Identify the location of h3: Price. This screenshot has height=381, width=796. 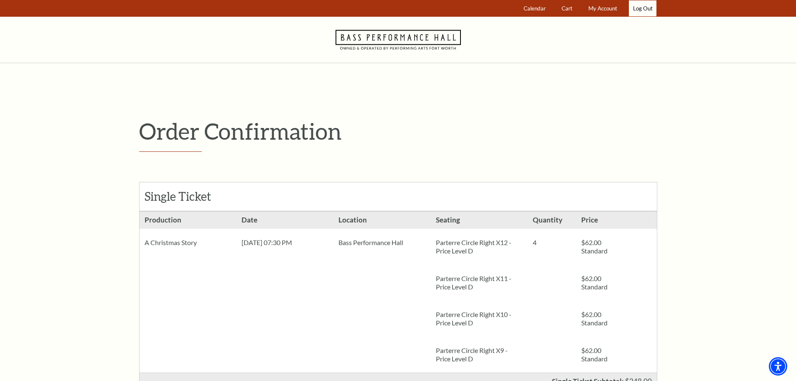
(601, 220).